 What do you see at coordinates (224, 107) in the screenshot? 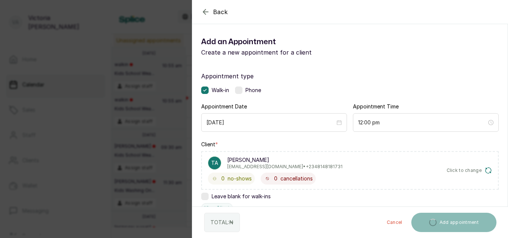
I see `label: Appointment Date` at bounding box center [224, 107].